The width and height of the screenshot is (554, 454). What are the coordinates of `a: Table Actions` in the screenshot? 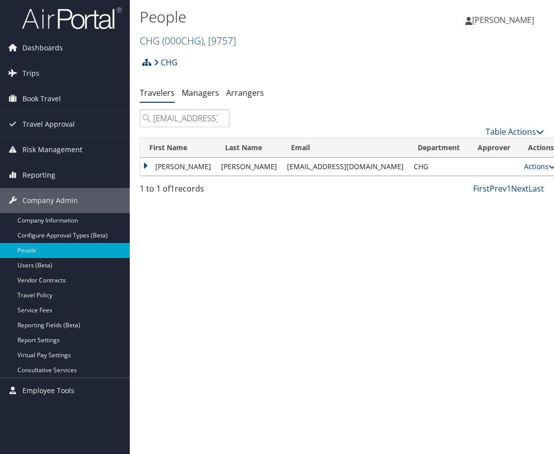 It's located at (515, 132).